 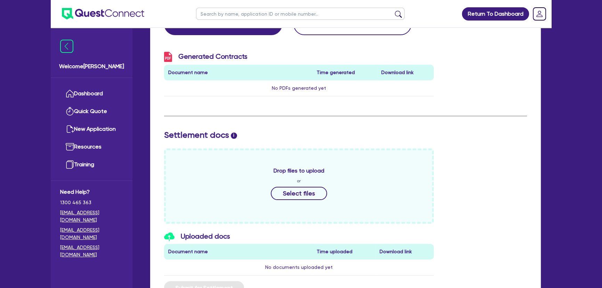 I want to click on img: icon-upload, so click(x=169, y=236).